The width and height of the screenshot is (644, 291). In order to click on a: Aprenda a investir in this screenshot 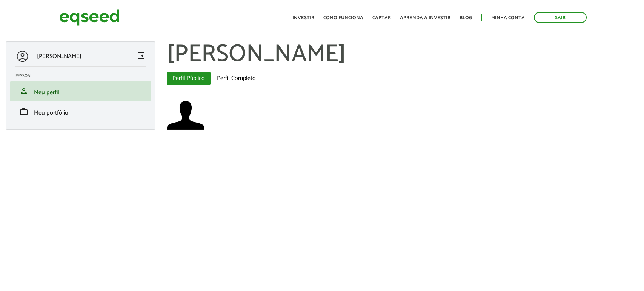, I will do `click(425, 18)`.